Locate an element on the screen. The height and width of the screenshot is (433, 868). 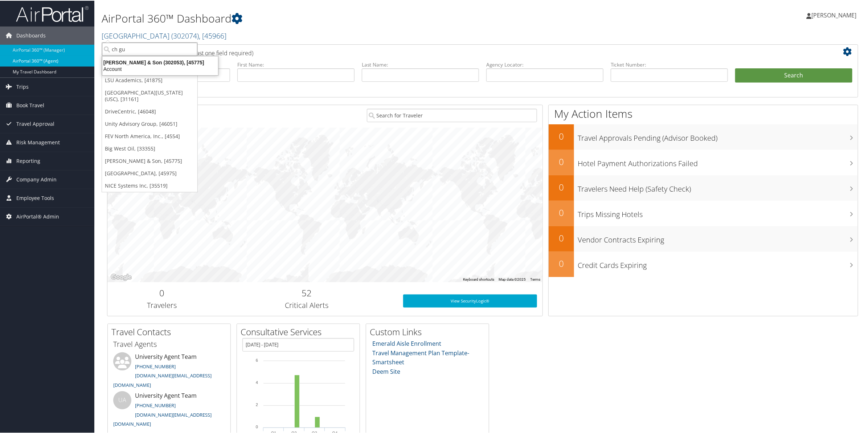
h3: Travel Agents is located at coordinates (169, 343).